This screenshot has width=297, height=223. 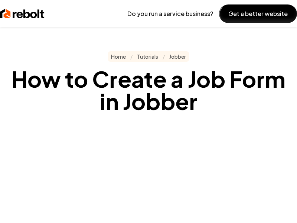 I want to click on a: Jobber, so click(x=178, y=56).